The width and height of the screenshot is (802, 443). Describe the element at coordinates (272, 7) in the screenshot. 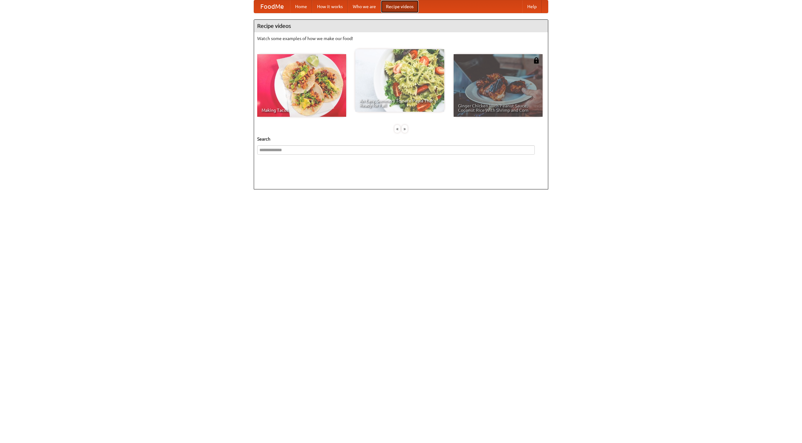

I see `a: FoodMe` at that location.